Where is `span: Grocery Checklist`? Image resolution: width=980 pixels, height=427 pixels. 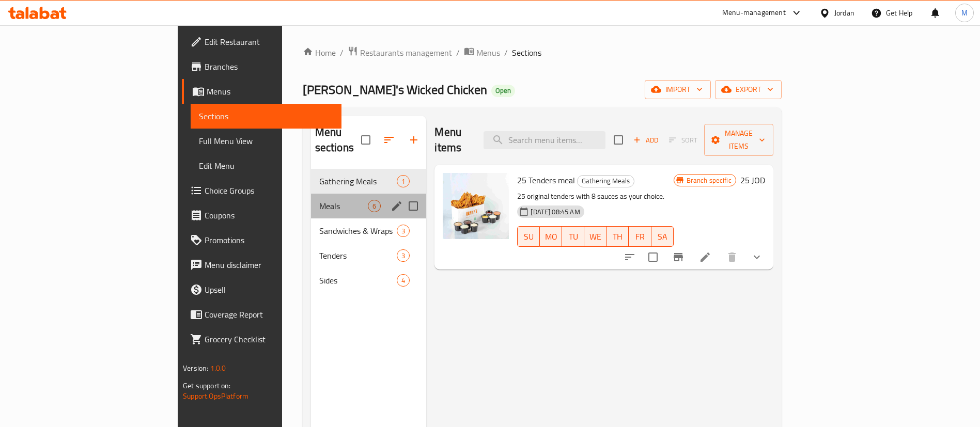 span: Grocery Checklist is located at coordinates (268, 339).